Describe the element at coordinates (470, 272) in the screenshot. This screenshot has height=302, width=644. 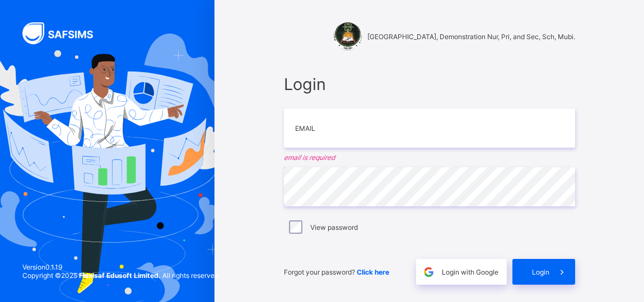
I see `span: Login with Google` at that location.